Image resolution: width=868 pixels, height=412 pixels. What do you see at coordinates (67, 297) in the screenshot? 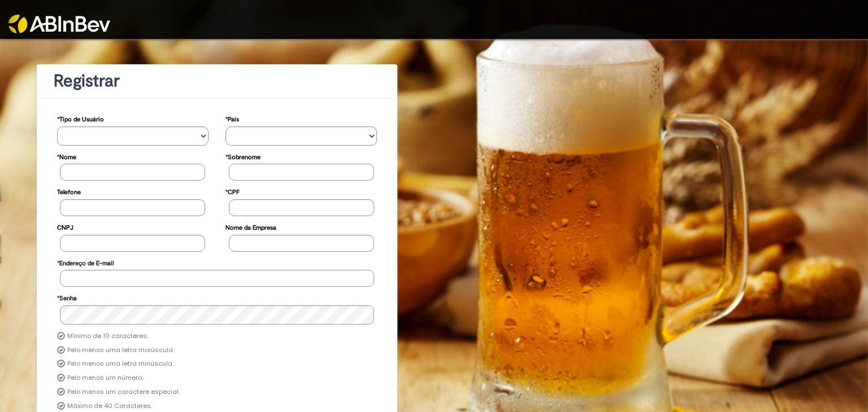
I see `label: Senha` at bounding box center [67, 297].